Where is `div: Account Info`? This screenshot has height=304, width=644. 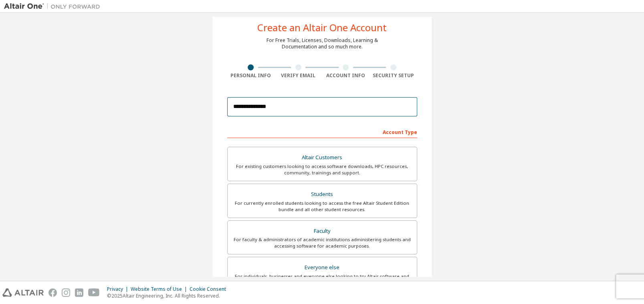 div: Account Info is located at coordinates (346, 76).